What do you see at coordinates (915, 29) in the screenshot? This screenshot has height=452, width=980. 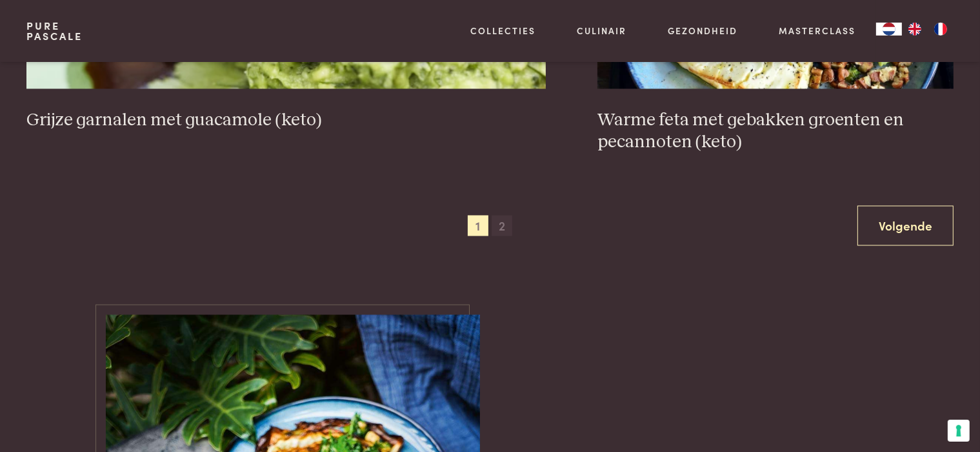 I see `a: EN` at bounding box center [915, 29].